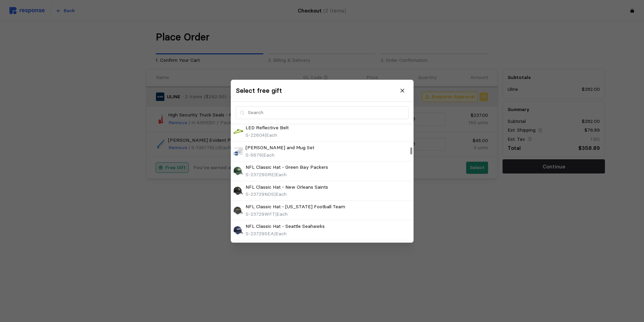 This screenshot has width=644, height=322. What do you see at coordinates (238, 190) in the screenshot?
I see `img: S-23729NOS` at bounding box center [238, 190].